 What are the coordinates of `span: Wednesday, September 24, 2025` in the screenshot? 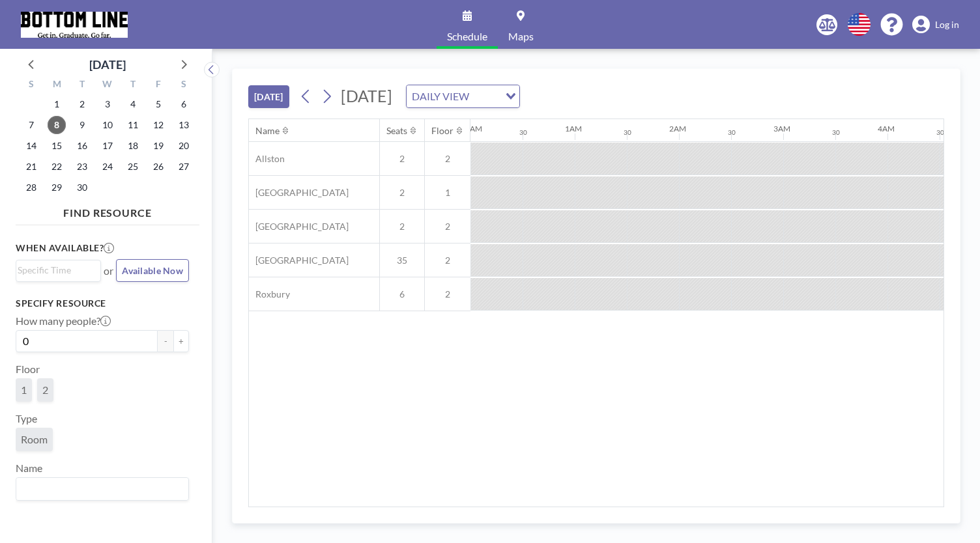 It's located at (107, 167).